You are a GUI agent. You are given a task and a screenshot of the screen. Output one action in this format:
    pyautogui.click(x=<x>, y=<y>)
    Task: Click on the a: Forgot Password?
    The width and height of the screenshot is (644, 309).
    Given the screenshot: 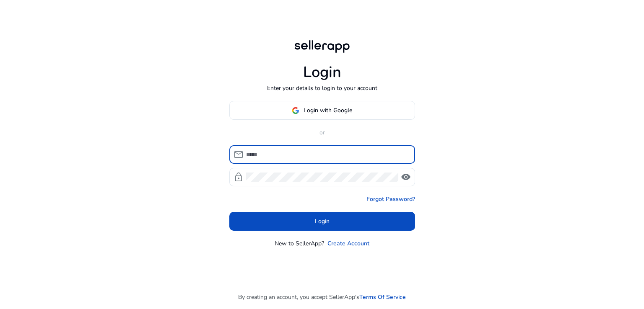 What is the action you would take?
    pyautogui.click(x=391, y=199)
    